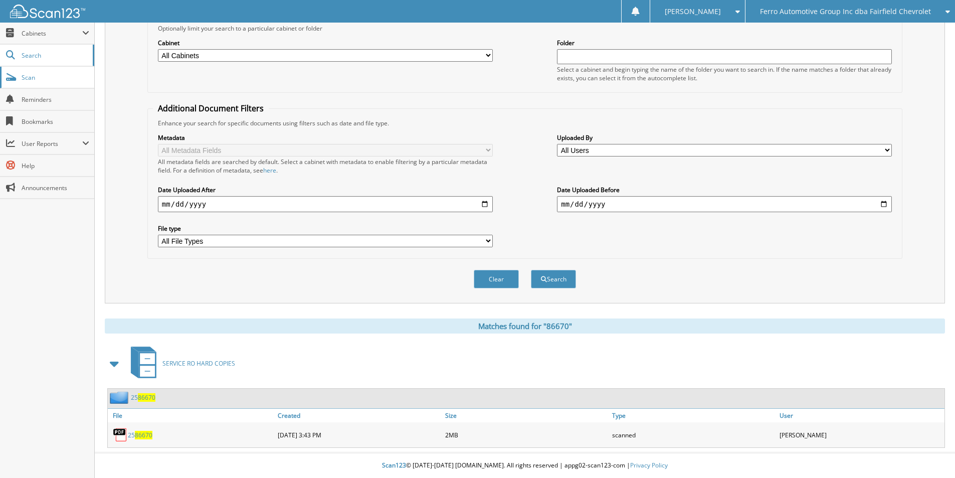 The image size is (955, 478). I want to click on span: Announcements, so click(55, 187).